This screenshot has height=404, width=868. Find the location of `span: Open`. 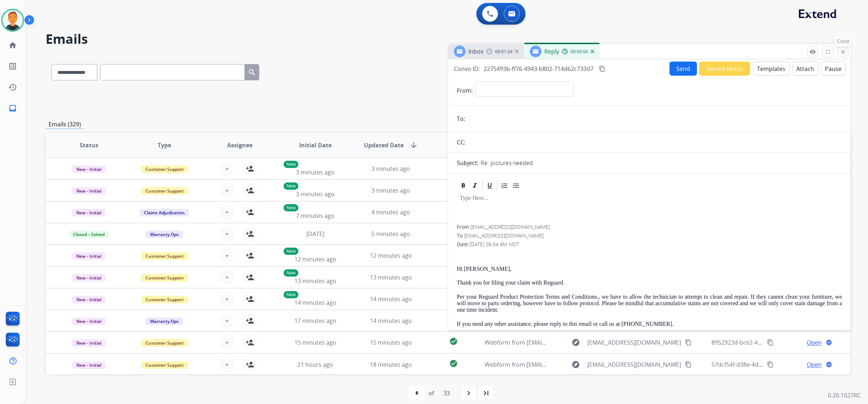

span: Open is located at coordinates (815, 342).